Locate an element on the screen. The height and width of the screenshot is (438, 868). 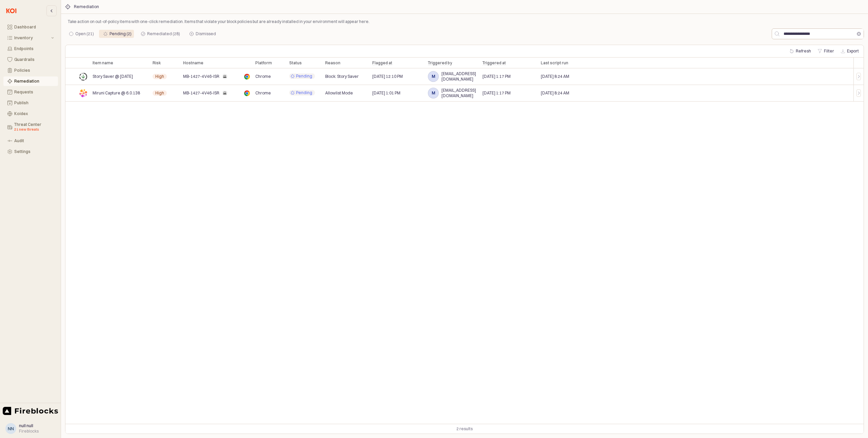
div: Threat Center is located at coordinates (34, 127).